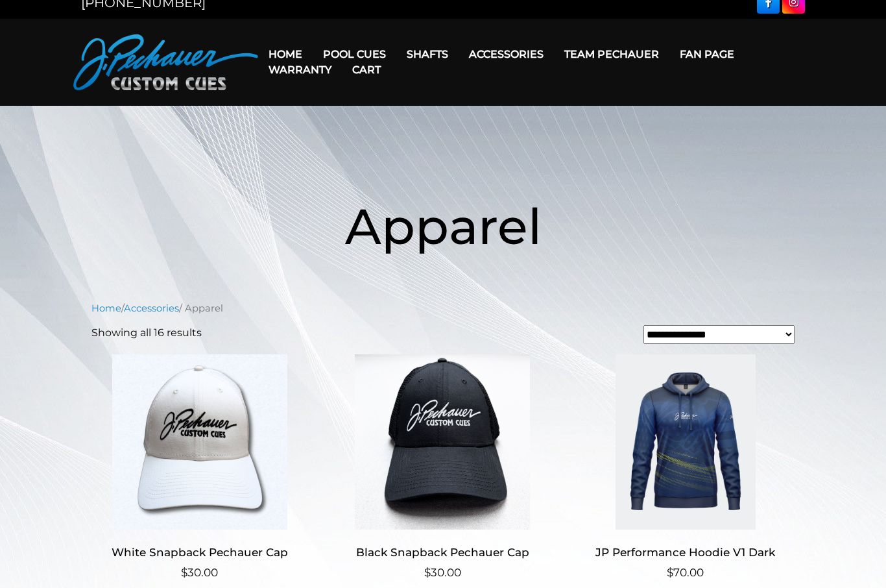 The image size is (886, 588). Describe the element at coordinates (685, 467) in the screenshot. I see `a: JP Performance Hoodie V1 Dark $70.00` at that location.